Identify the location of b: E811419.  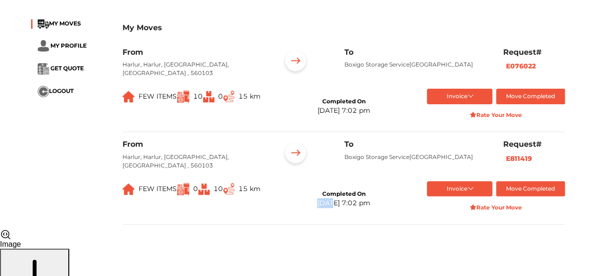
(519, 158).